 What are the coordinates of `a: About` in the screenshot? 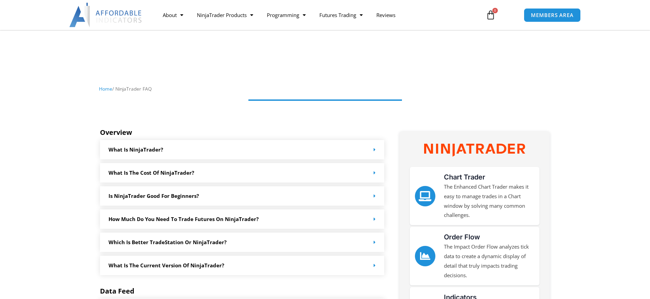 It's located at (173, 15).